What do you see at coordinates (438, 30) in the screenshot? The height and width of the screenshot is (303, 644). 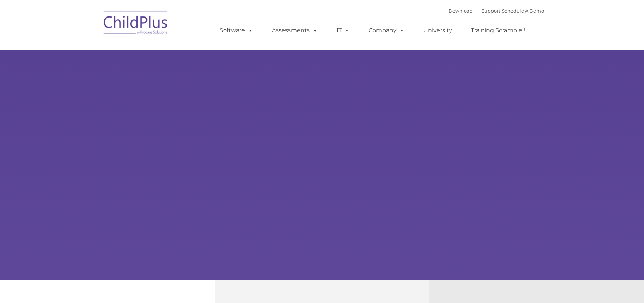 I see `a: University` at bounding box center [438, 30].